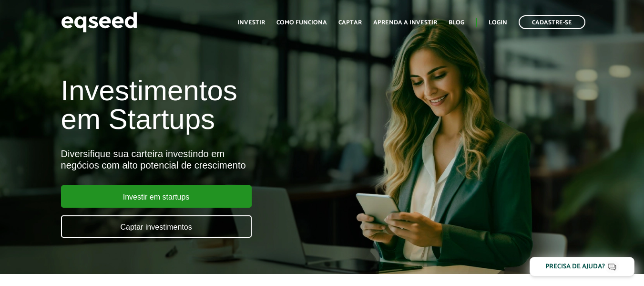 The image size is (644, 286). What do you see at coordinates (350, 22) in the screenshot?
I see `a: Captar` at bounding box center [350, 22].